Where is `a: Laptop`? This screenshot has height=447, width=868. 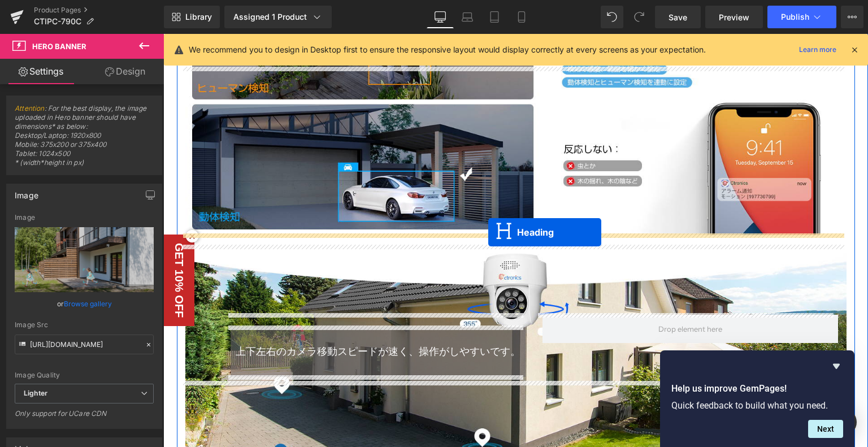
a: Laptop is located at coordinates (468, 17).